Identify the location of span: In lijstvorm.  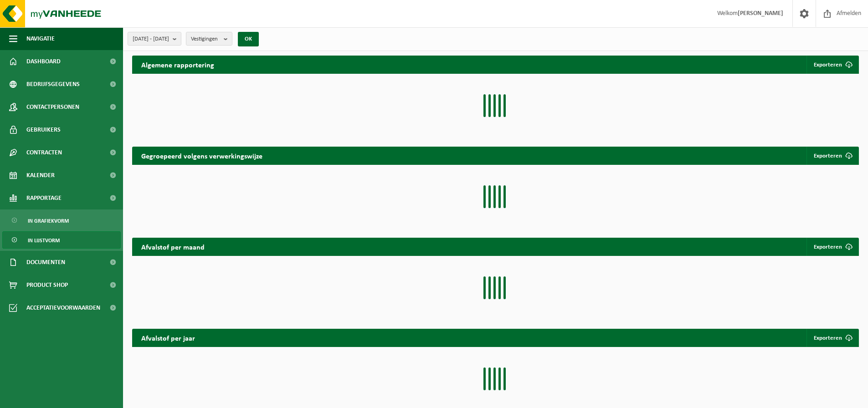
(44, 240).